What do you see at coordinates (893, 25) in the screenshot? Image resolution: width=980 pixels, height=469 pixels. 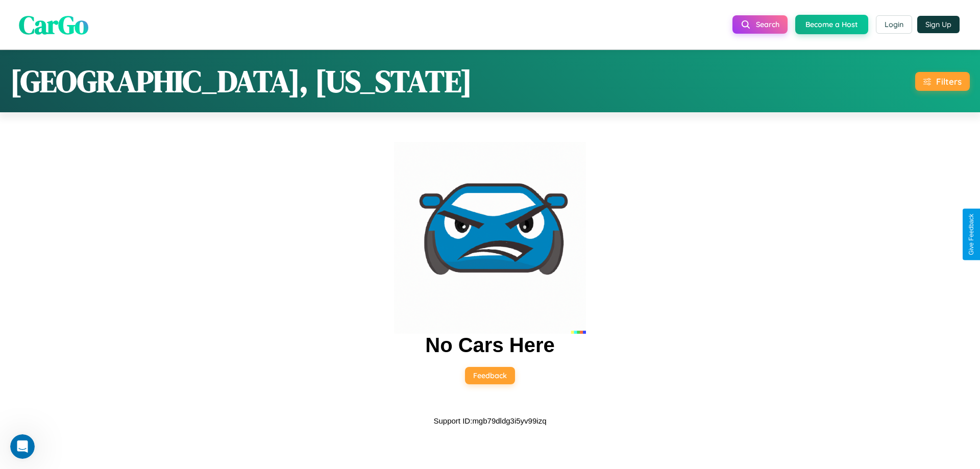 I see `button: Login` at bounding box center [893, 25].